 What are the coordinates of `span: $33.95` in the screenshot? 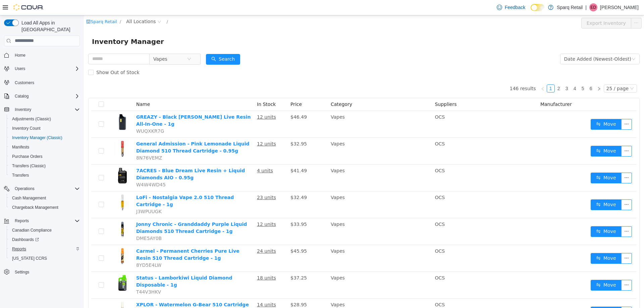 It's located at (215, 209).